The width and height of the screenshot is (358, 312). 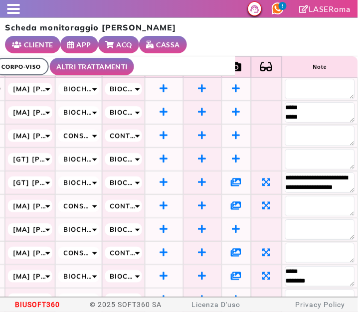 I want to click on small: APP, so click(x=84, y=44).